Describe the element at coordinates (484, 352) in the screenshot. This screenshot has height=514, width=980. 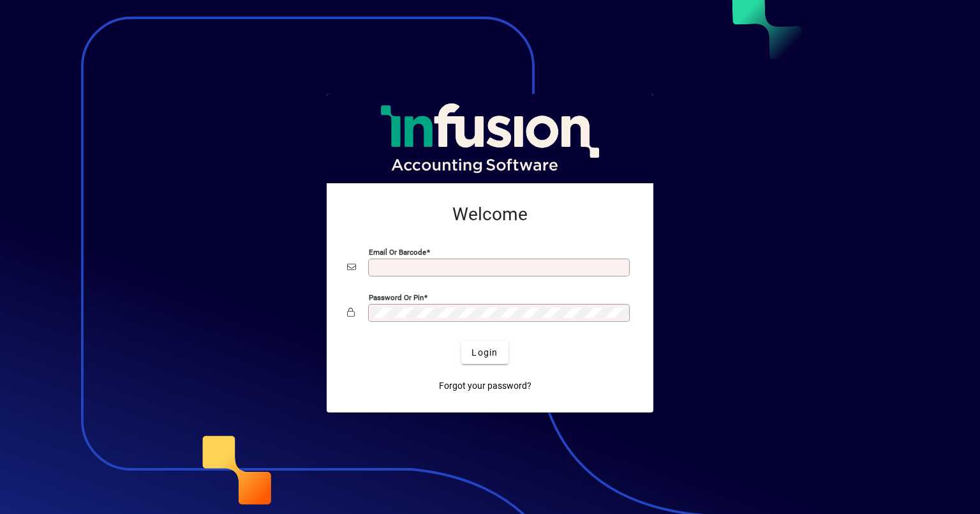
I see `span: Login` at that location.